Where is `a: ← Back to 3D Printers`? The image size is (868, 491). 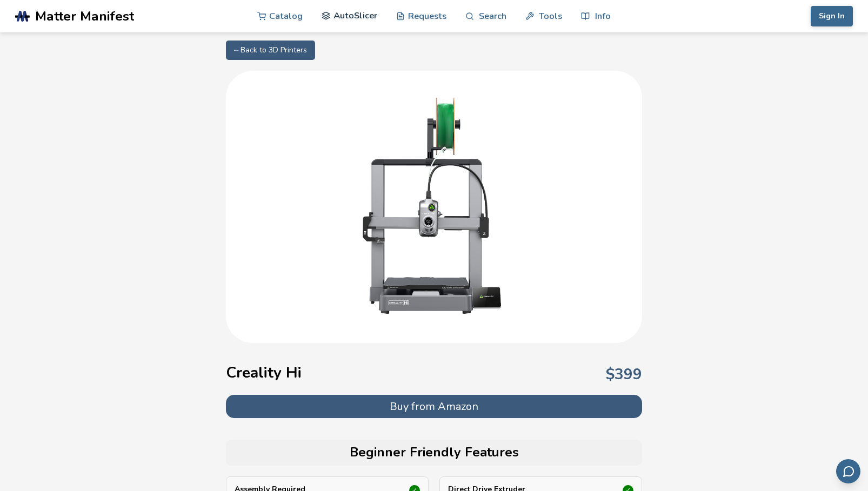 a: ← Back to 3D Printers is located at coordinates (270, 51).